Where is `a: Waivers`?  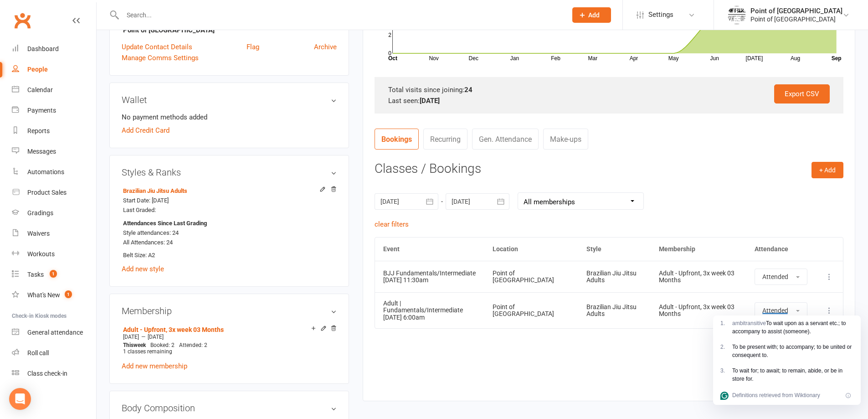 a: Waivers is located at coordinates (54, 234).